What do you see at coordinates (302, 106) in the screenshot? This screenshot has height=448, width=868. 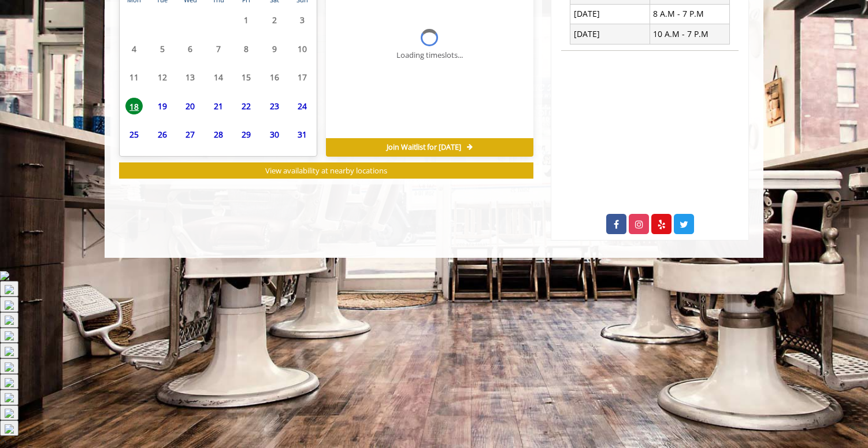 I see `td: Select day24` at bounding box center [302, 106].